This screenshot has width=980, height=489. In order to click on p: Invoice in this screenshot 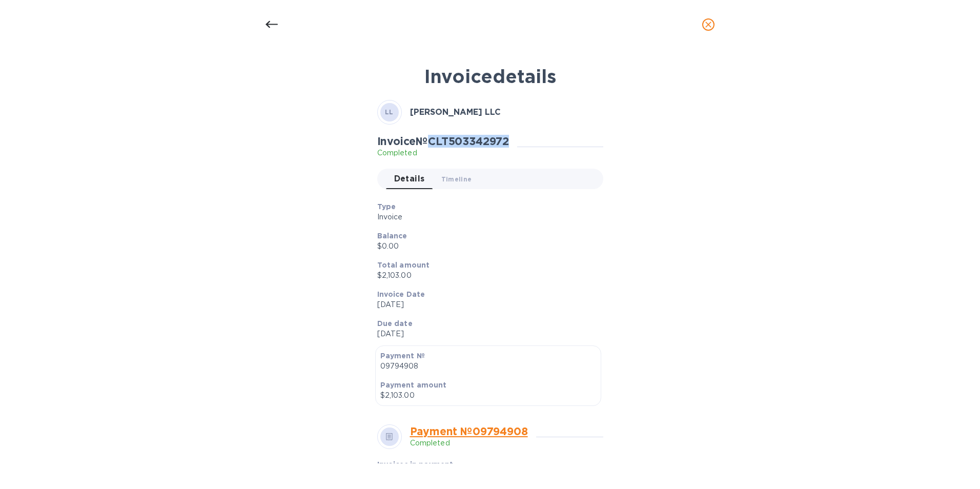, I will do `click(486, 216)`.